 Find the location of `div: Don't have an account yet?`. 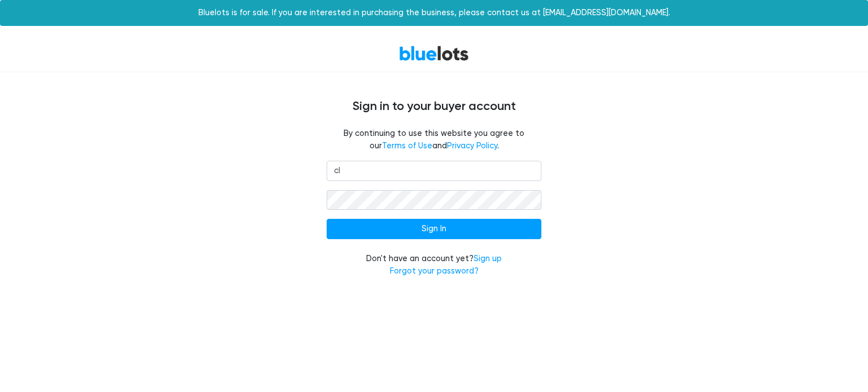

div: Don't have an account yet? is located at coordinates (434, 265).